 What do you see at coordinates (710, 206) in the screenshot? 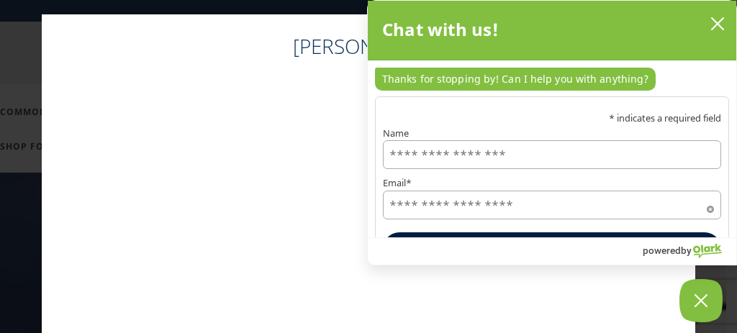
I see `span: Required field` at bounding box center [710, 206].